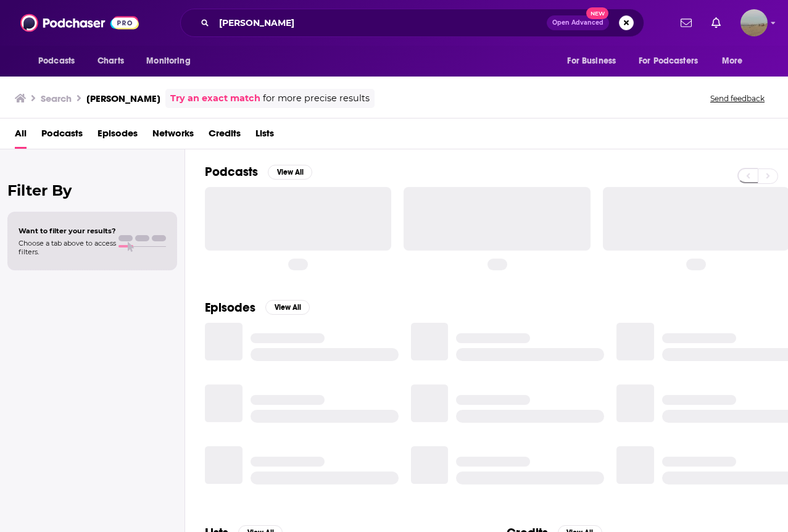  I want to click on span: Episodes, so click(117, 136).